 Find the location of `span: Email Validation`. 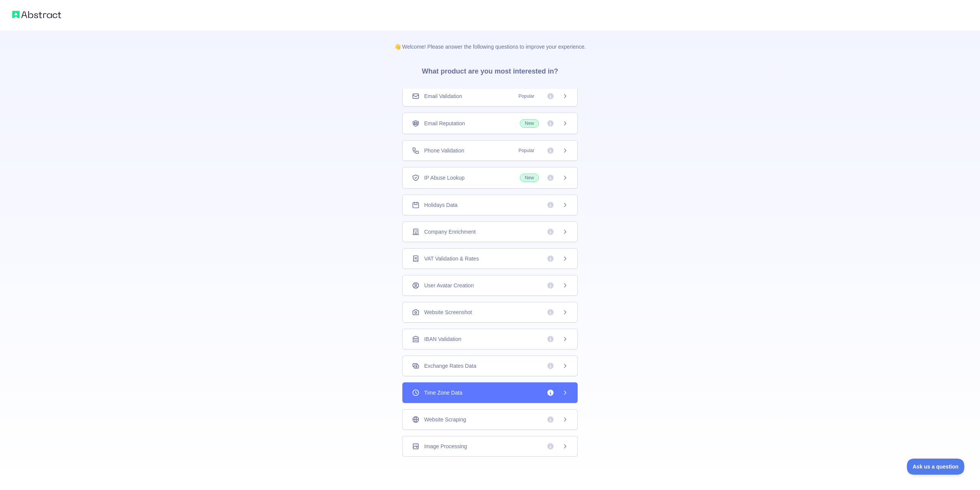

span: Email Validation is located at coordinates (443, 96).